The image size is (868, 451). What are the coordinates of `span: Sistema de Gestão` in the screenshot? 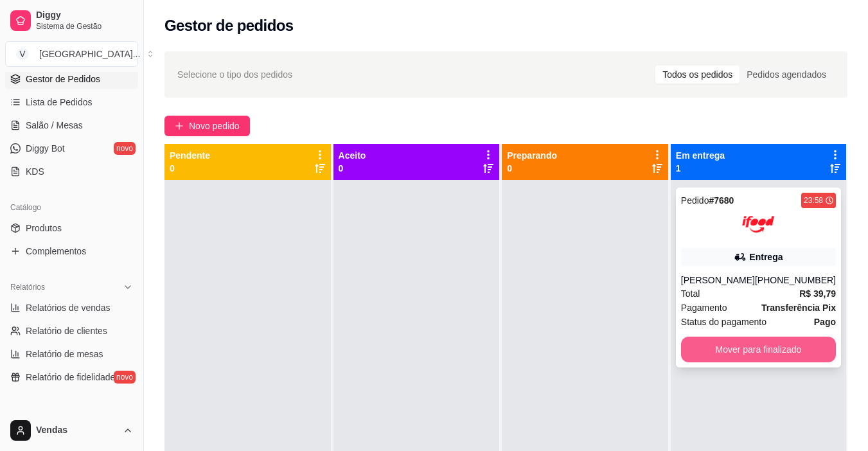 It's located at (84, 26).